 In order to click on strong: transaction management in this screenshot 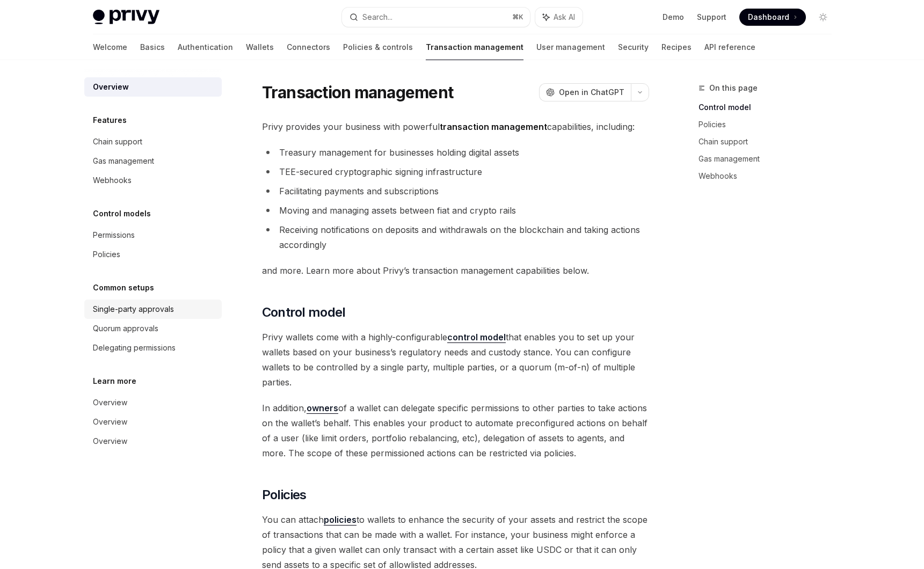, I will do `click(494, 127)`.